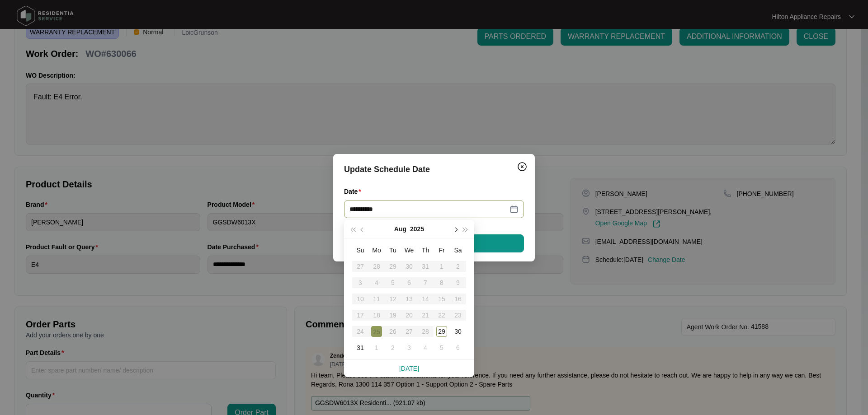 The height and width of the screenshot is (415, 868). Describe the element at coordinates (458, 348) in the screenshot. I see `div: 6` at that location.